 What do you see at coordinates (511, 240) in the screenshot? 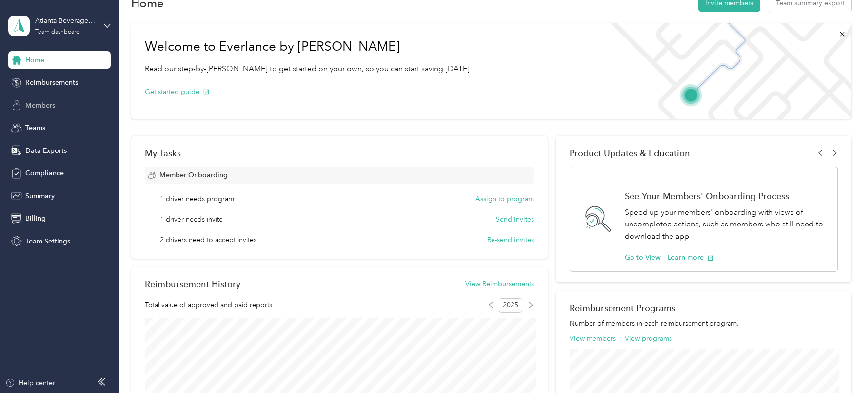
I see `button: Re-send invites` at bounding box center [511, 240].